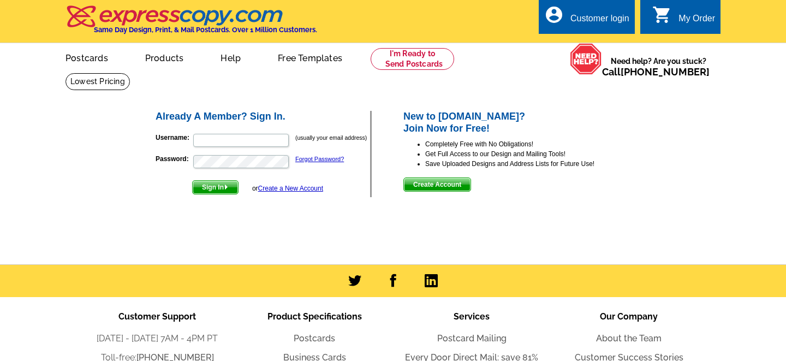 The height and width of the screenshot is (361, 786). I want to click on a: Products, so click(164, 57).